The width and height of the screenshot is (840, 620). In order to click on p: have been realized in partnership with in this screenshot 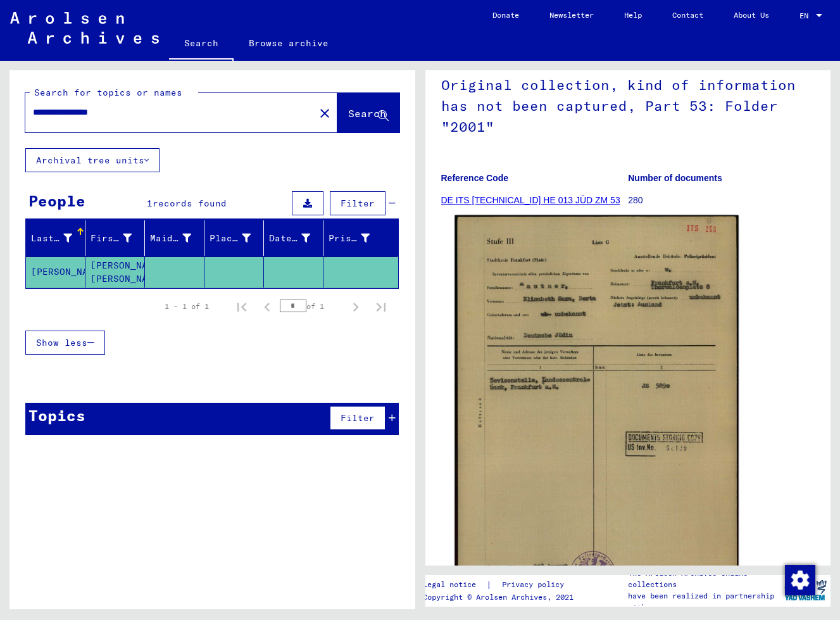, I will do `click(704, 602)`.